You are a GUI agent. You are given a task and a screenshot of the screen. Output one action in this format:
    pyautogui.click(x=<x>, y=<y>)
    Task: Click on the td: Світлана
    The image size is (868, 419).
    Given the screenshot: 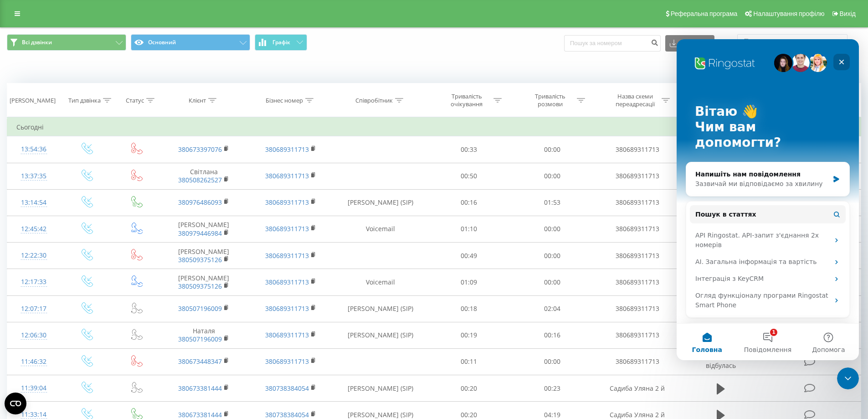 What is the action you would take?
    pyautogui.click(x=204, y=176)
    